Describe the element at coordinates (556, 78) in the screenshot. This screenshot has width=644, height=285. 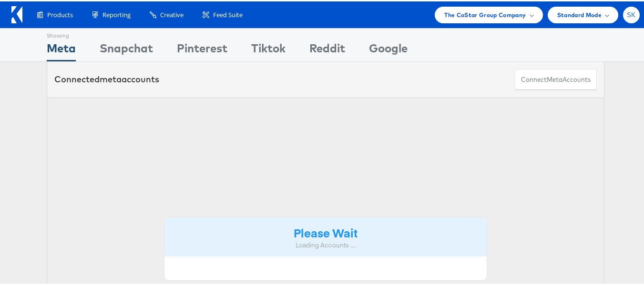
I see `button: ConnectmetaAccounts` at that location.